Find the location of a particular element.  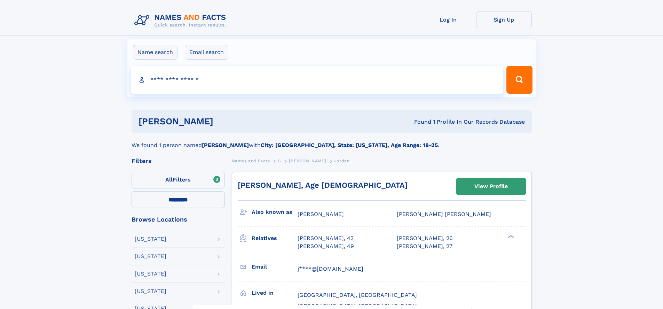

a: Sign Up is located at coordinates (504, 19).